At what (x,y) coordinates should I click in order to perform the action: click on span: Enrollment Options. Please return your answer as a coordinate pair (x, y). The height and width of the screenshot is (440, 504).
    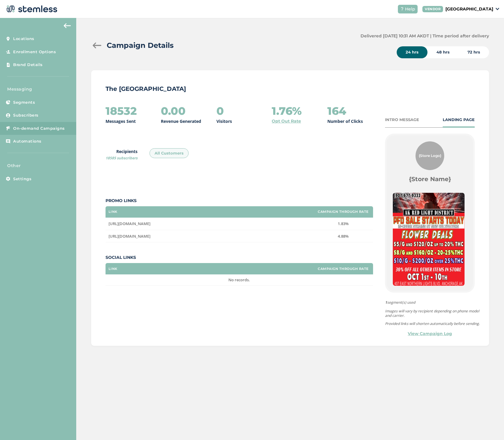
    Looking at the image, I should click on (35, 52).